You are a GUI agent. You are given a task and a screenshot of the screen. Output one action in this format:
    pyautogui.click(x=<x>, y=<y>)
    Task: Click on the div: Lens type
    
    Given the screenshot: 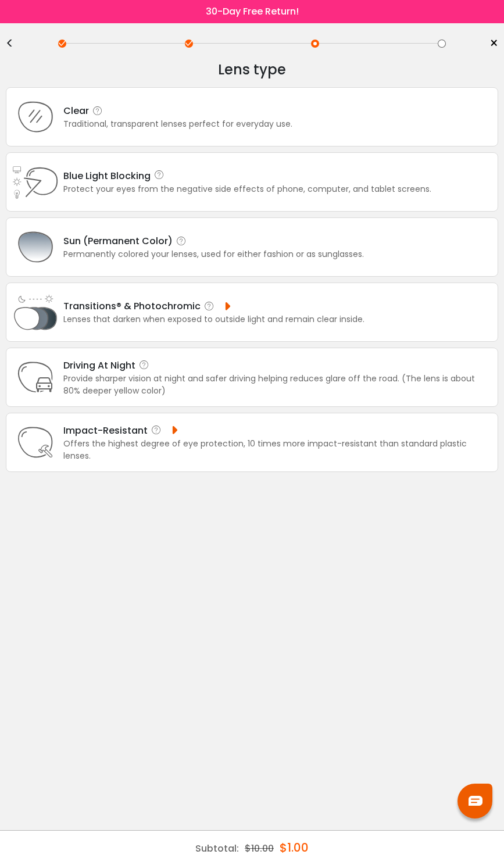 What is the action you would take?
    pyautogui.click(x=252, y=70)
    